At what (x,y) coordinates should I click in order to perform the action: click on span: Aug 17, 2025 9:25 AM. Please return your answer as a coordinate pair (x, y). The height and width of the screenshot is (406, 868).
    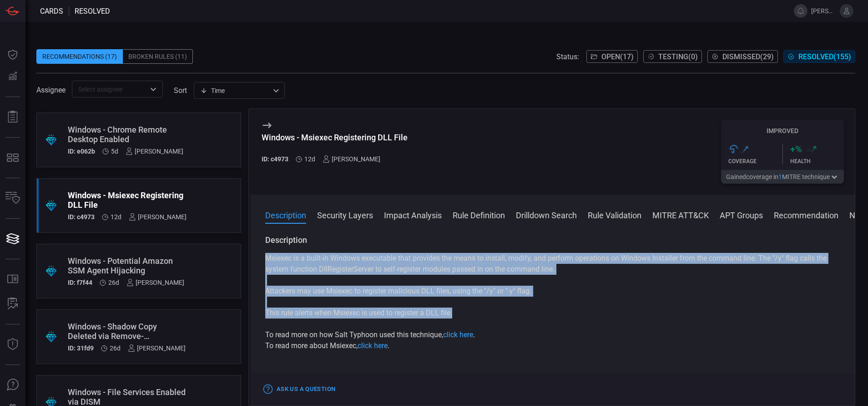
    Looking at the image, I should click on (114, 151).